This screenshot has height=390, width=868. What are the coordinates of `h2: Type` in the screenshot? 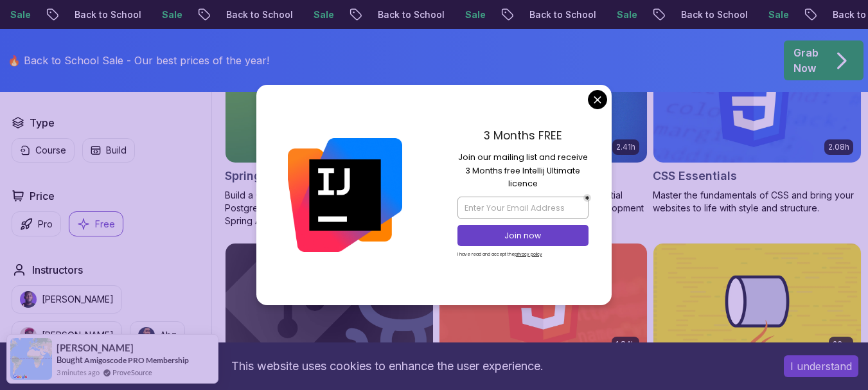 It's located at (42, 123).